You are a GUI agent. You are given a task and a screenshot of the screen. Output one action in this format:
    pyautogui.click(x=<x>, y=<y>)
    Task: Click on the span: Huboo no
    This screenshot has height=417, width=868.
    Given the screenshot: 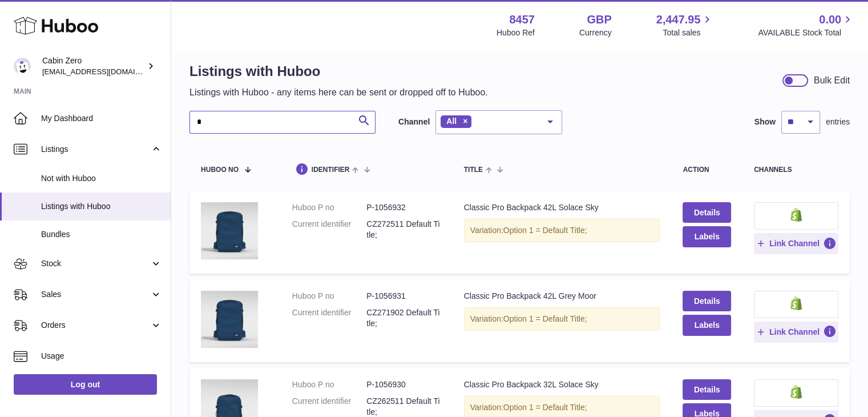 What is the action you would take?
    pyautogui.click(x=220, y=169)
    